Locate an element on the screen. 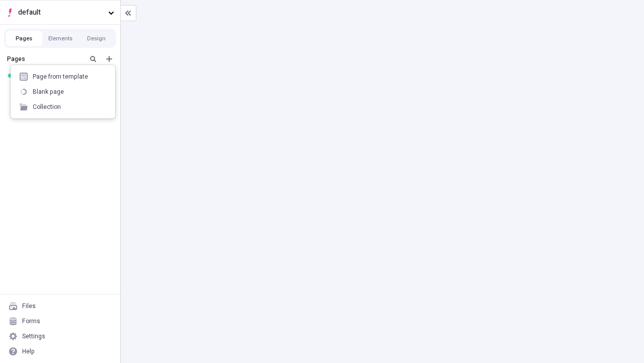  div: Collection is located at coordinates (47, 107).